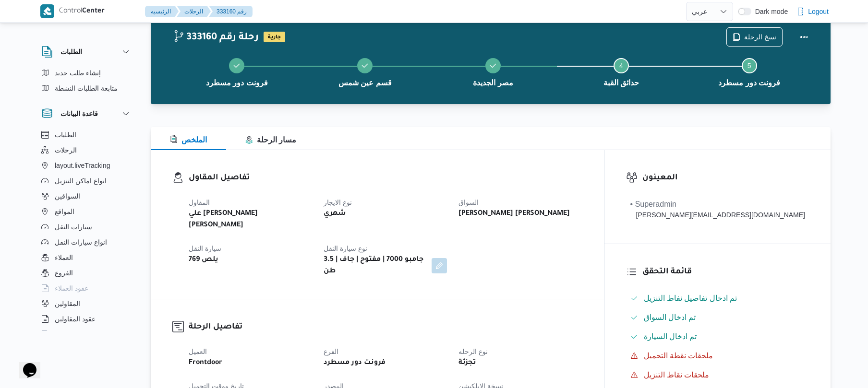 Image resolution: width=868 pixels, height=388 pixels. Describe the element at coordinates (82, 165) in the screenshot. I see `span: layout.liveTracking` at that location.